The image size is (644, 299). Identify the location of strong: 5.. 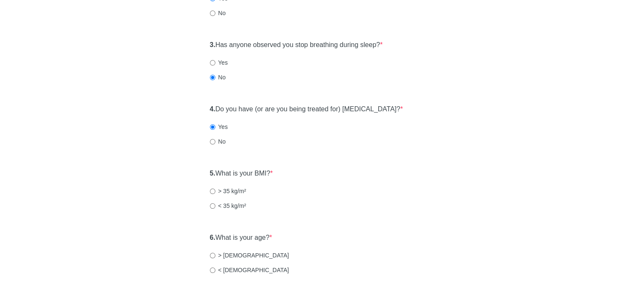
(212, 173).